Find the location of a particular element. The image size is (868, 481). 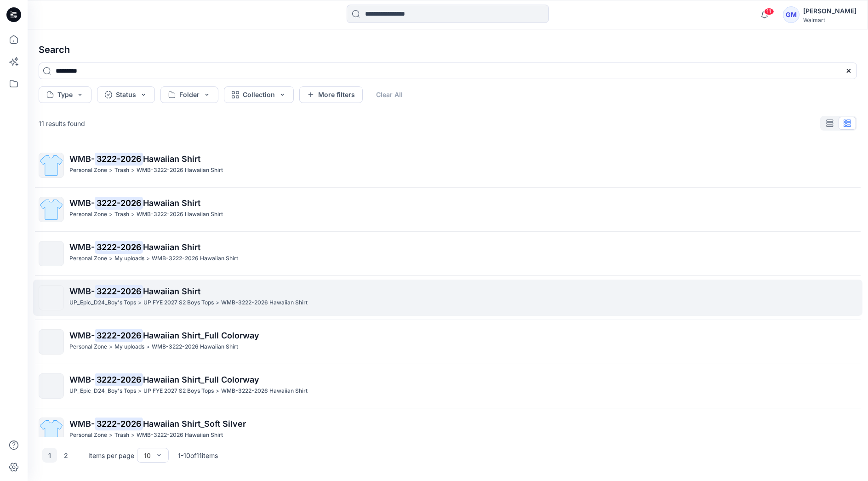

span: Hawaiian Shirt_Soft Silver is located at coordinates (195, 424).